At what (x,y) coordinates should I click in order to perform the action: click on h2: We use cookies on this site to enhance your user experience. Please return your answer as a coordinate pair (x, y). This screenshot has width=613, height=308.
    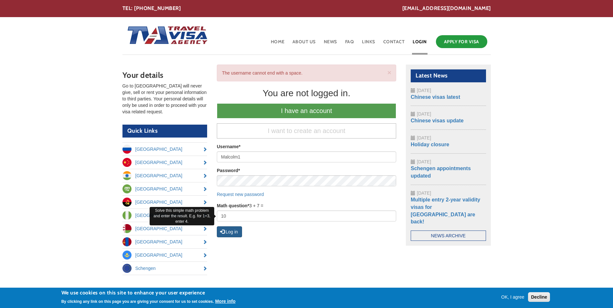
    Looking at the image, I should click on (148, 293).